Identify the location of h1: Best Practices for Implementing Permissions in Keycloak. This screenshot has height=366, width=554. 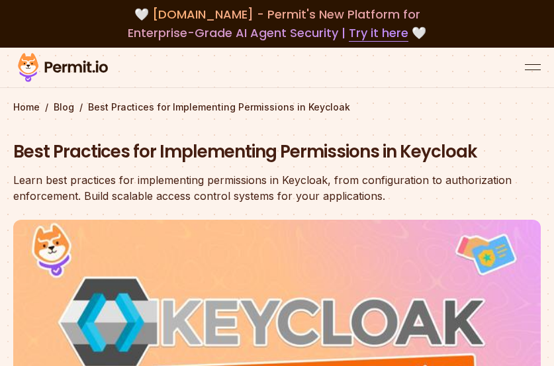
(267, 152).